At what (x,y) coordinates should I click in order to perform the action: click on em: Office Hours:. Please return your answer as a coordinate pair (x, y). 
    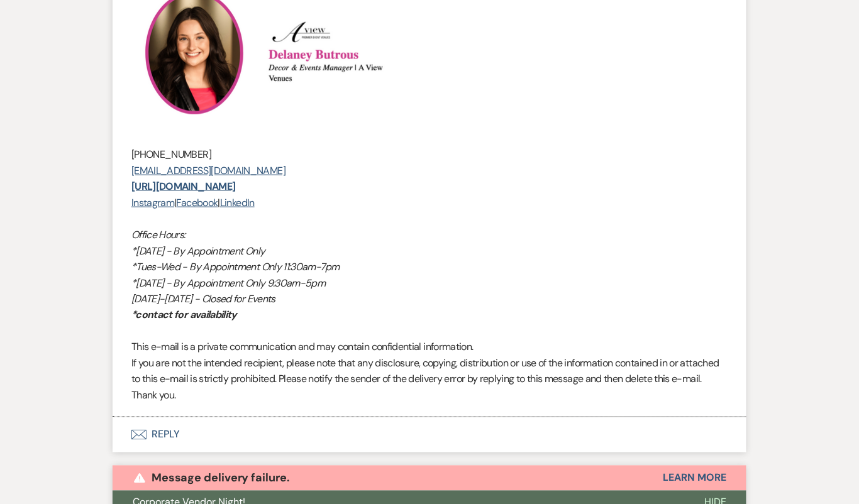
    Looking at the image, I should click on (159, 234).